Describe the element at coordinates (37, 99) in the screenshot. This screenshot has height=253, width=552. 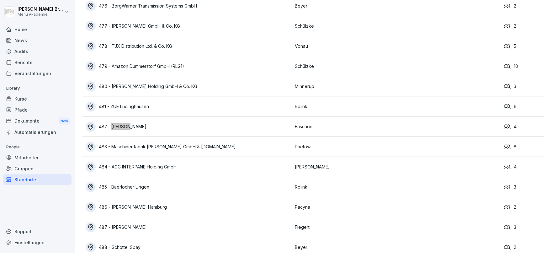
I see `div: Kurse` at that location.